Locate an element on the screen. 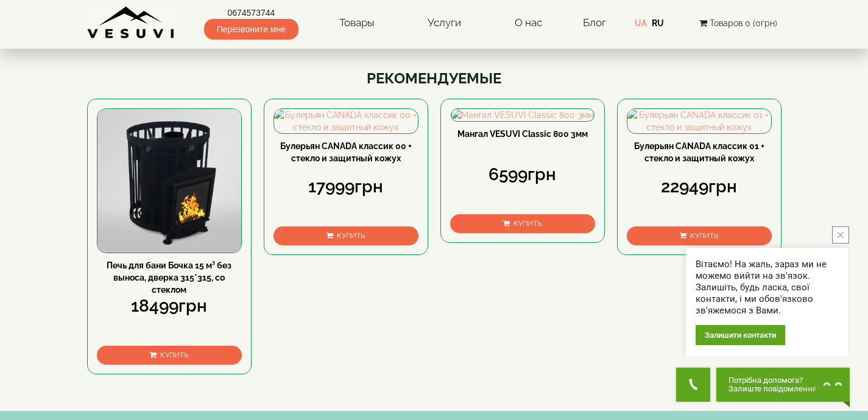  a: Мангал VESUVI Classic 800 3мм is located at coordinates (522, 134).